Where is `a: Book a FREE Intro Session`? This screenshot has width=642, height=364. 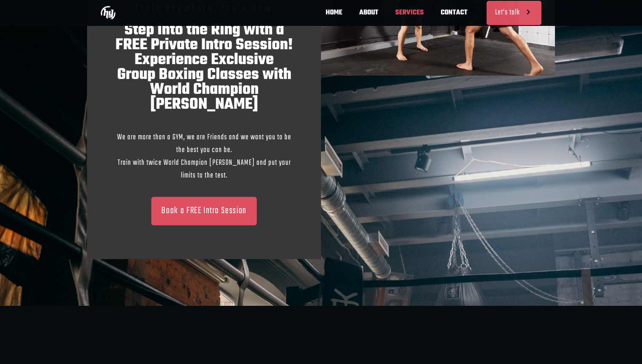
a: Book a FREE Intro Session is located at coordinates (204, 211).